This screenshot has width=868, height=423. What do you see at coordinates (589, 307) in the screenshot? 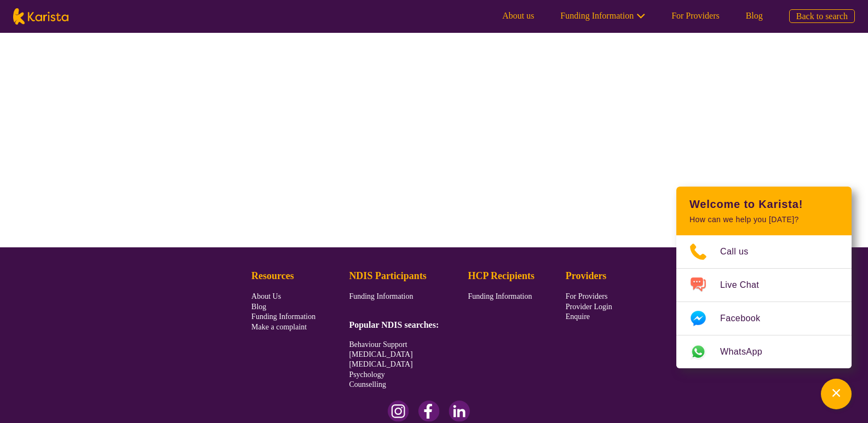
I see `a: Provider Login` at bounding box center [589, 307].